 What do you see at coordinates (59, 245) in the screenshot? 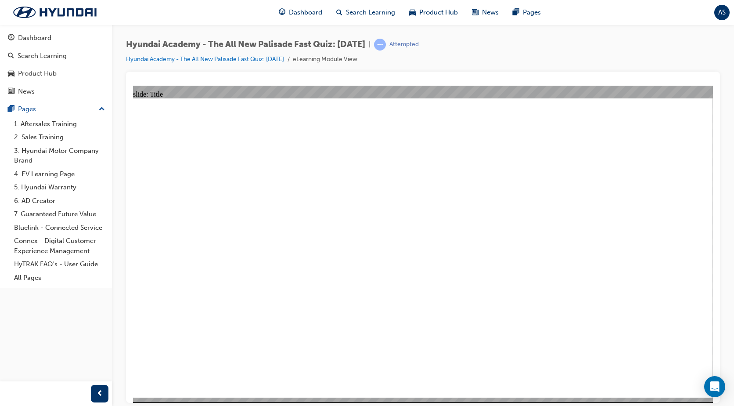
I see `a: Connex - Digital Customer Experience Management` at bounding box center [59, 245].